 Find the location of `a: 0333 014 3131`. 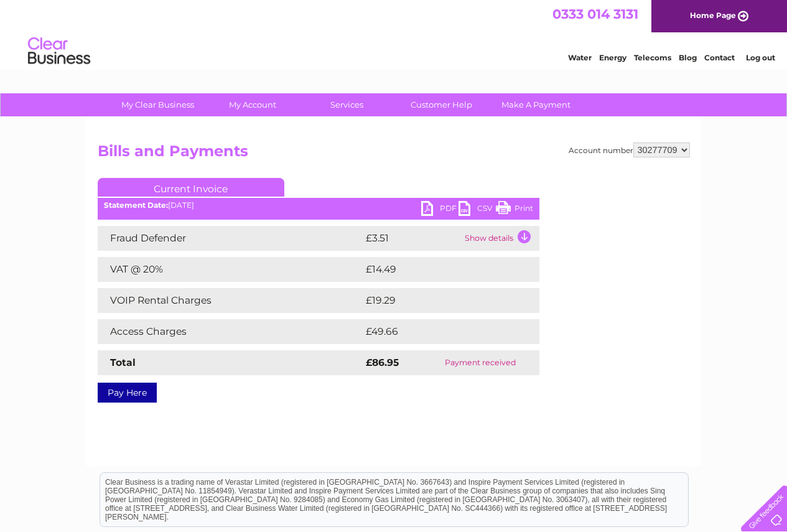

a: 0333 014 3131 is located at coordinates (595, 14).